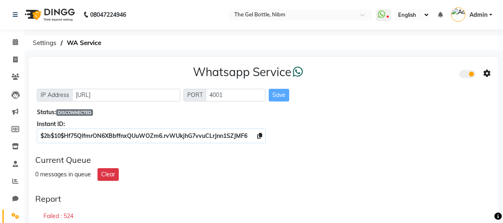 This screenshot has height=223, width=503. I want to click on span: DISCONNECTED, so click(75, 113).